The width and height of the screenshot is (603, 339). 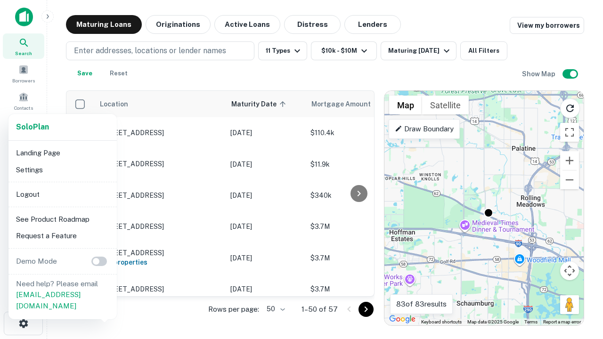 What do you see at coordinates (579, 256) in the screenshot?
I see `div: Chat Widget` at bounding box center [579, 256].